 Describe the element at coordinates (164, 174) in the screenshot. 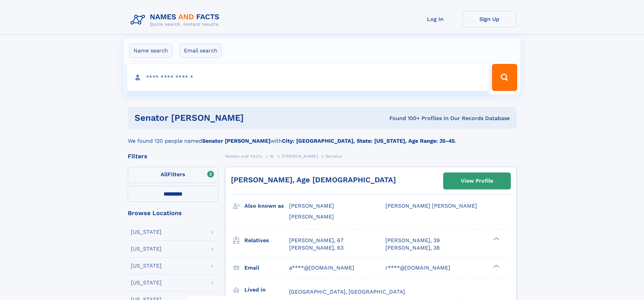

I see `span: All` at that location.